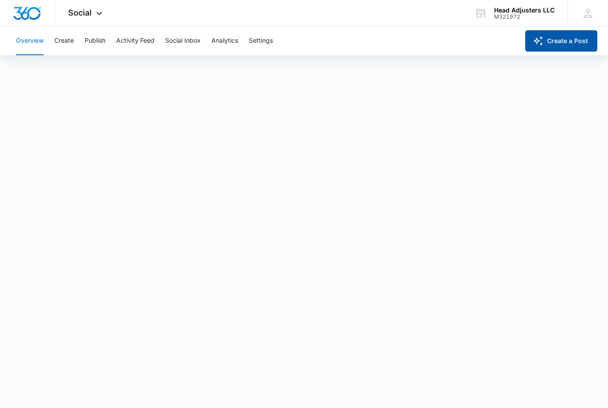 The width and height of the screenshot is (608, 408). Describe the element at coordinates (524, 10) in the screenshot. I see `div: account name` at that location.